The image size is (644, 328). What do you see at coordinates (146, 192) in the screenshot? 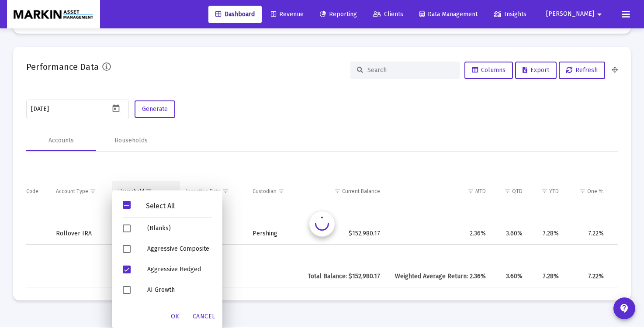
I see `td: Column Household` at bounding box center [146, 192].